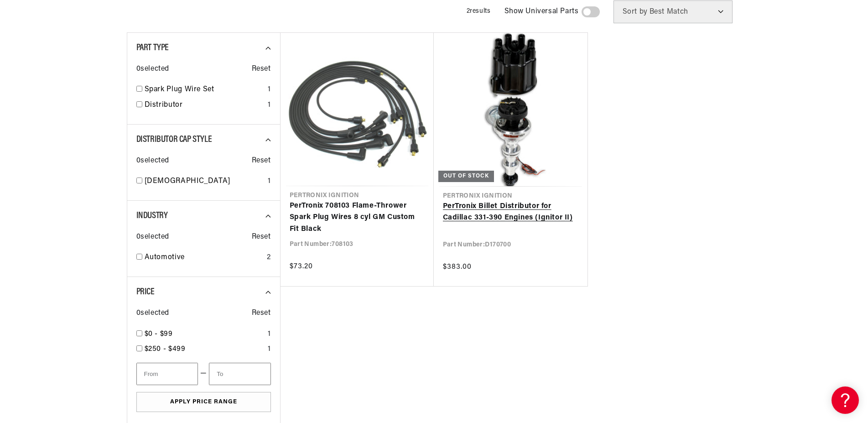 The height and width of the screenshot is (423, 868). What do you see at coordinates (152, 216) in the screenshot?
I see `span: Industry` at bounding box center [152, 216].